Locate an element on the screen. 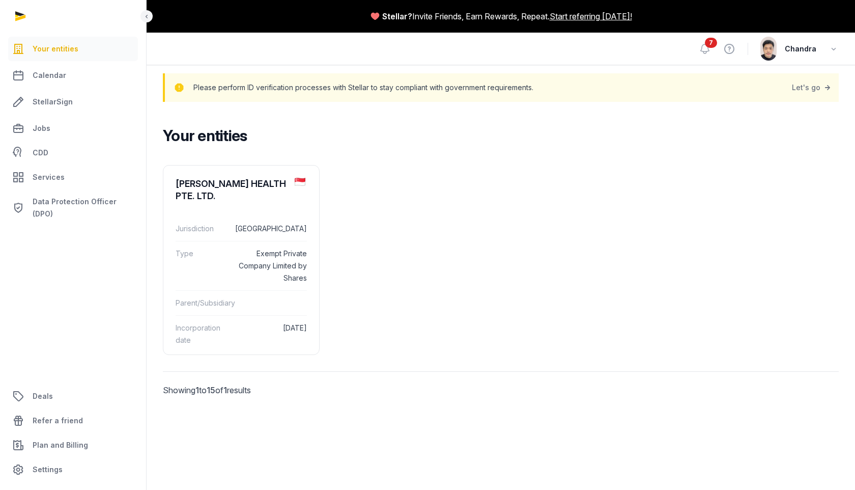 This screenshot has width=855, height=490. a: Plan and Billing is located at coordinates (73, 445).